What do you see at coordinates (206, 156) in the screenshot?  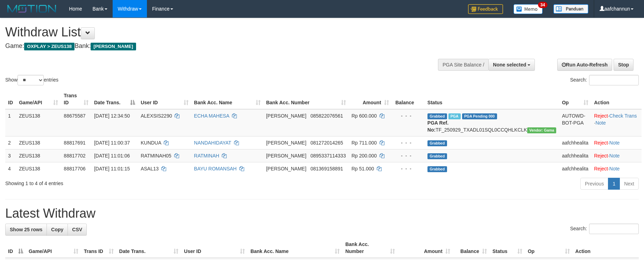 I see `a: RATMINAH` at bounding box center [206, 156].